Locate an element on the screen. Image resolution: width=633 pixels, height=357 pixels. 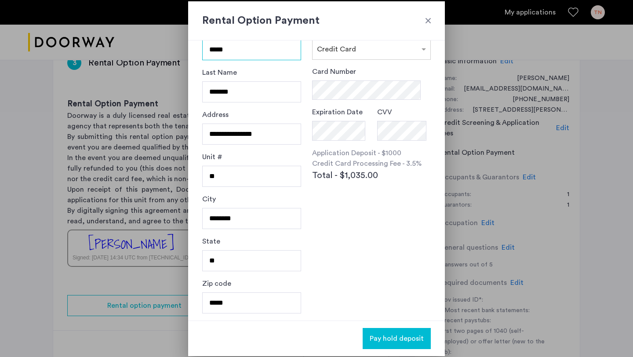
span: Total - $1,035.00 is located at coordinates (345, 175).